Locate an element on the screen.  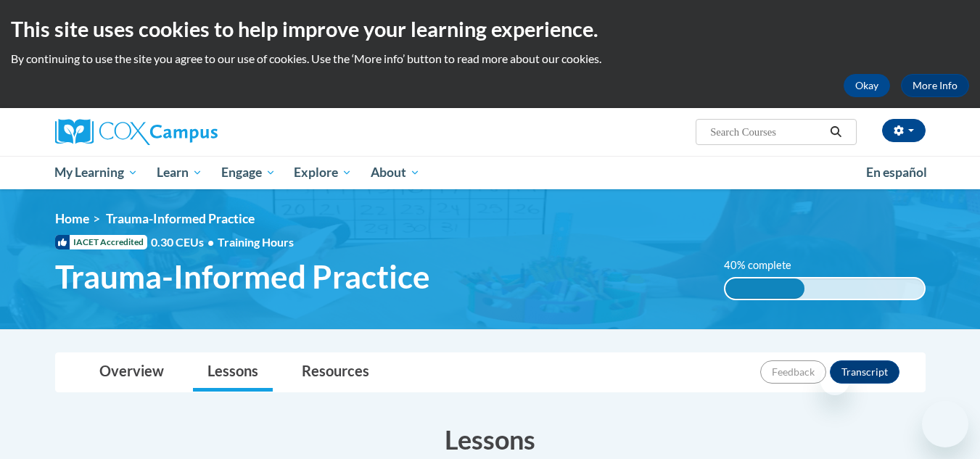
a: My Learning is located at coordinates (96, 172).